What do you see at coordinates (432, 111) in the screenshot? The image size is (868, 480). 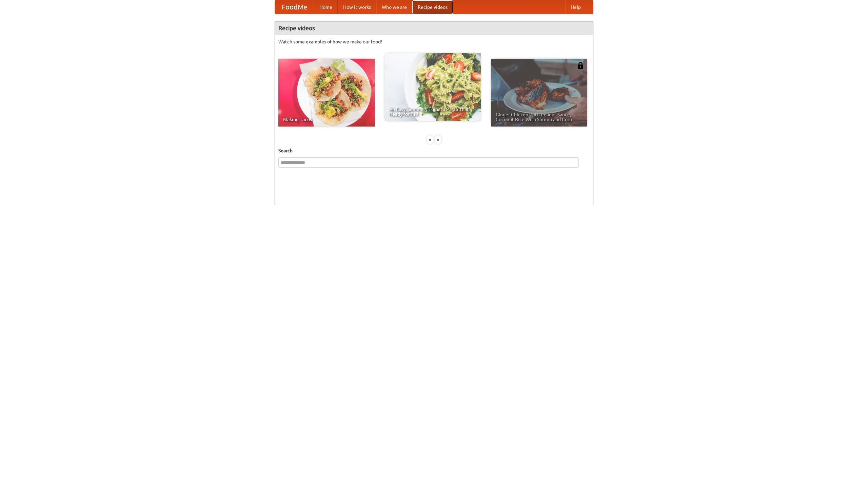 I see `span: An Easy, Summery Tomato Pasta That's Ready for Fall` at bounding box center [432, 111].